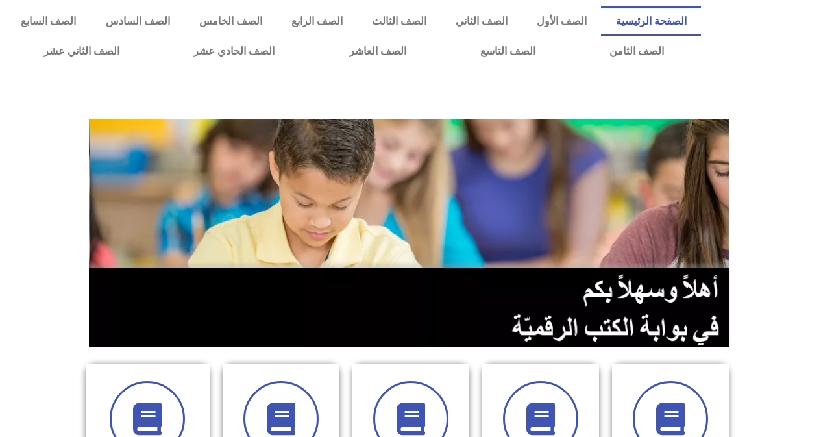 This screenshot has width=821, height=437. I want to click on a: الصف السابع, so click(49, 21).